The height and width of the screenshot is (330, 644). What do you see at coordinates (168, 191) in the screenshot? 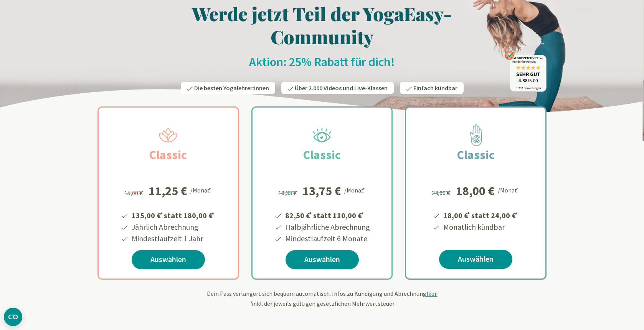
I see `div: 11,25 €` at bounding box center [168, 191].